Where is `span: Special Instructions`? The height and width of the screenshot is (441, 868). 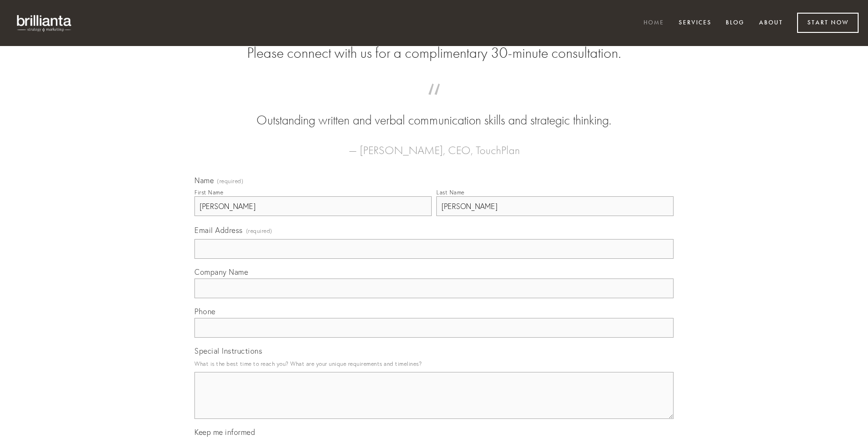 span: Special Instructions is located at coordinates (228, 350).